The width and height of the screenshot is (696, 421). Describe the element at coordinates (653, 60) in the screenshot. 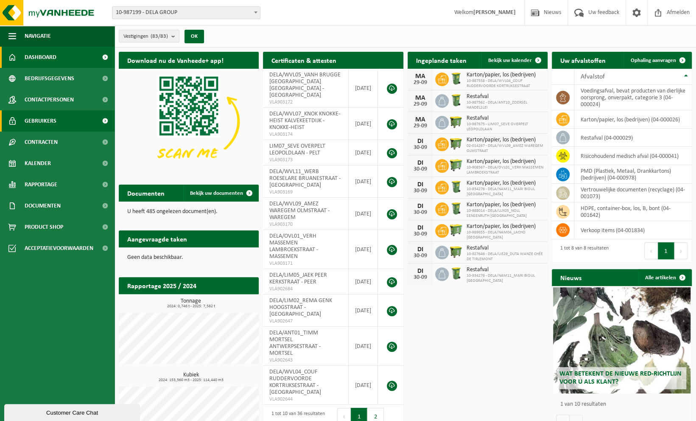

I see `span: Ophaling aanvragen` at that location.